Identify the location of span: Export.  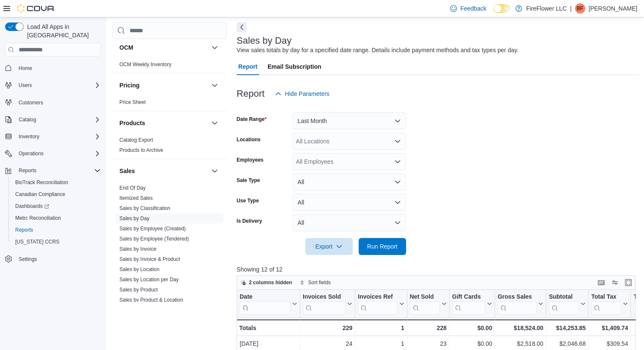
(329, 246).